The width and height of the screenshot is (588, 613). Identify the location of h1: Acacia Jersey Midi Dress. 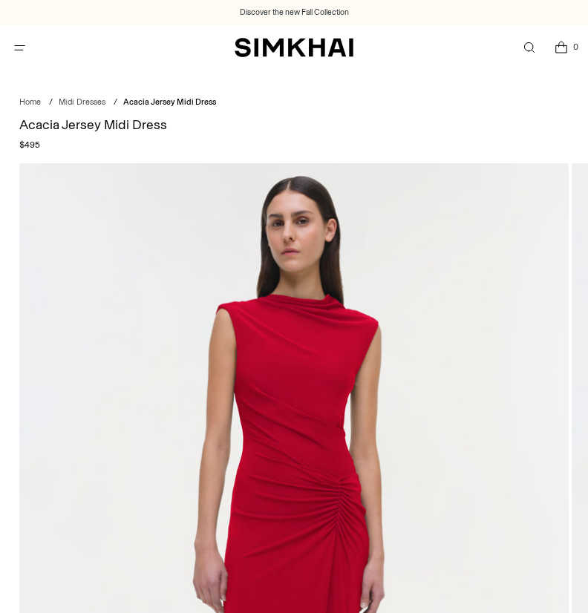
(294, 125).